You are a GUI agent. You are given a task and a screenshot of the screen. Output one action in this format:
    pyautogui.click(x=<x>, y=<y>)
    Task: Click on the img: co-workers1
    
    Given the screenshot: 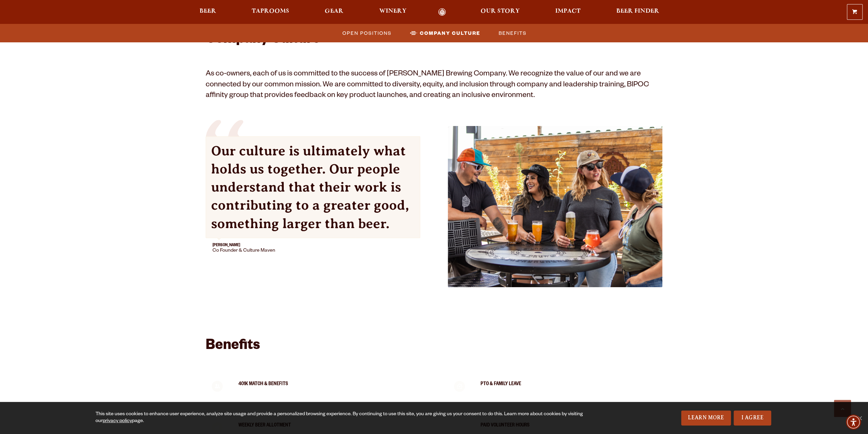 What is the action you would take?
    pyautogui.click(x=555, y=206)
    